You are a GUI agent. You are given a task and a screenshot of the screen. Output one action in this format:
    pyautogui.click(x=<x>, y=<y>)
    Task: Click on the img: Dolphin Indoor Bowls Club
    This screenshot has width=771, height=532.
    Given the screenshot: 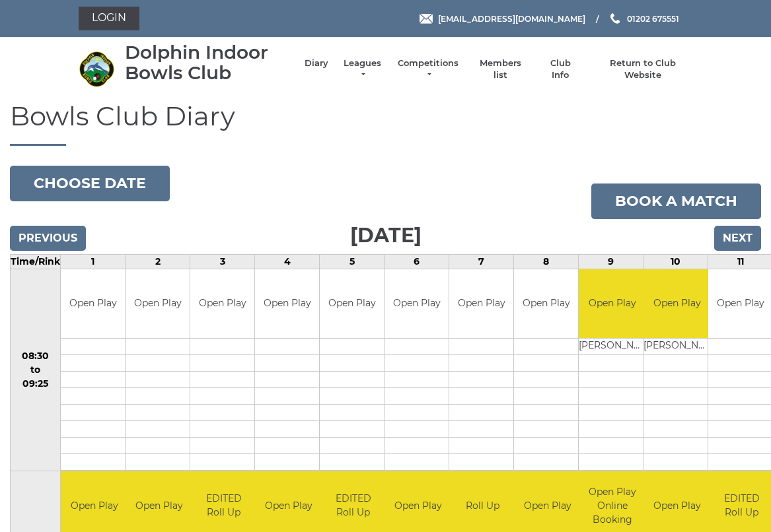 What is the action you would take?
    pyautogui.click(x=96, y=69)
    